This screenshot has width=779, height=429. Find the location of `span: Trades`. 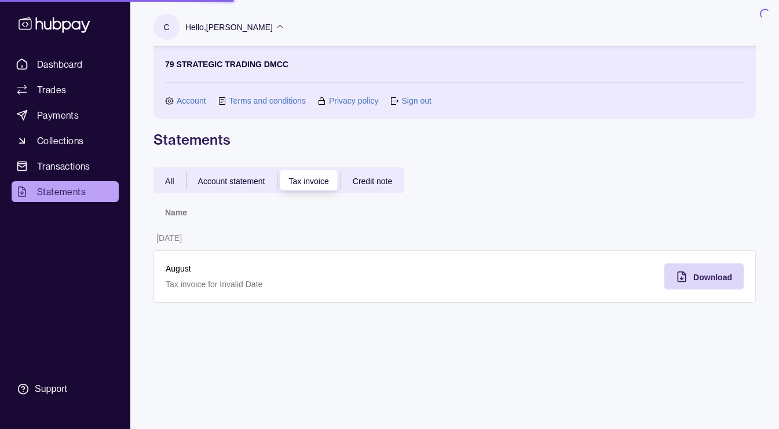

span: Trades is located at coordinates (52, 90).